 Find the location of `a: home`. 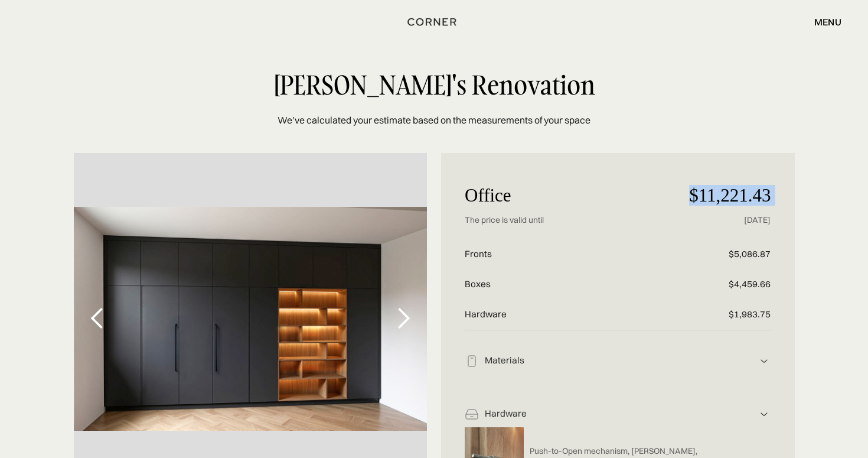

a: home is located at coordinates (434, 22).